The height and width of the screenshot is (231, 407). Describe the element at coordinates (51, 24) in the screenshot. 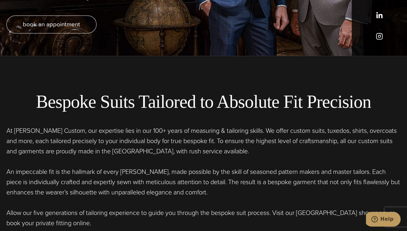

I see `span: book an appointment` at that location.